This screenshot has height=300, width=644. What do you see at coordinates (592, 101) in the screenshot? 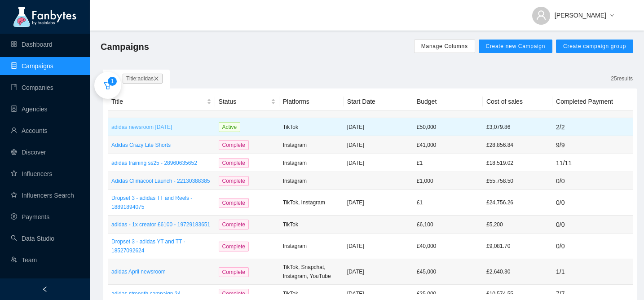
I see `th: Completed Payment` at bounding box center [592, 101].